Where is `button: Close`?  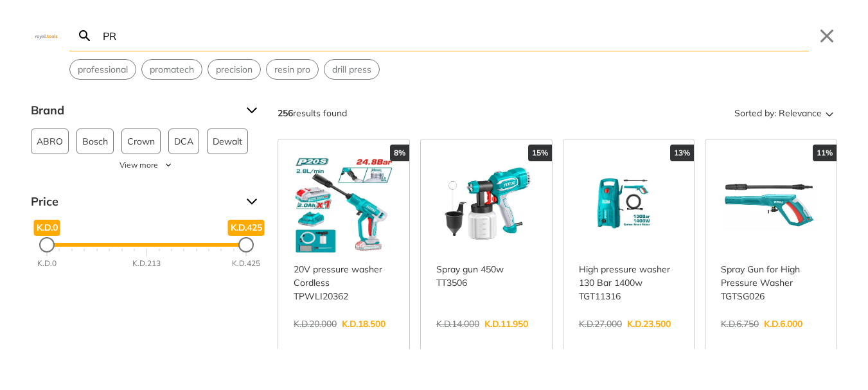 button: Close is located at coordinates (827, 36).